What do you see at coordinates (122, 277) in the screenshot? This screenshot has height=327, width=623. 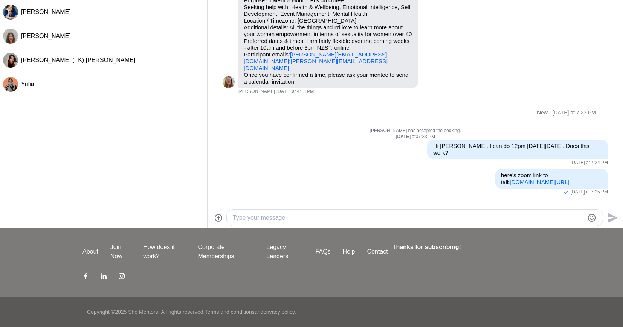 I see `a: Instagram` at bounding box center [122, 277].